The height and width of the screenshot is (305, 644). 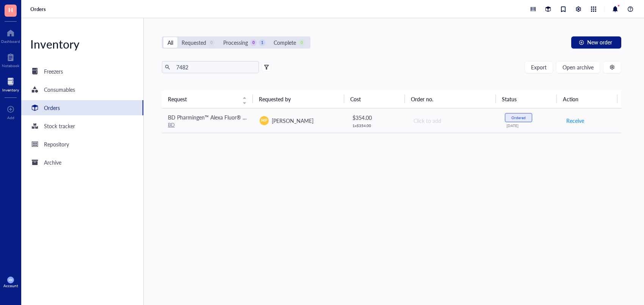 I want to click on div: Archive, so click(x=53, y=162).